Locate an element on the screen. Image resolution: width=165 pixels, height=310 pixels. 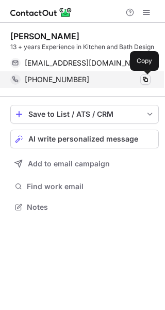
button: AI write personalized message is located at coordinates (85, 139).